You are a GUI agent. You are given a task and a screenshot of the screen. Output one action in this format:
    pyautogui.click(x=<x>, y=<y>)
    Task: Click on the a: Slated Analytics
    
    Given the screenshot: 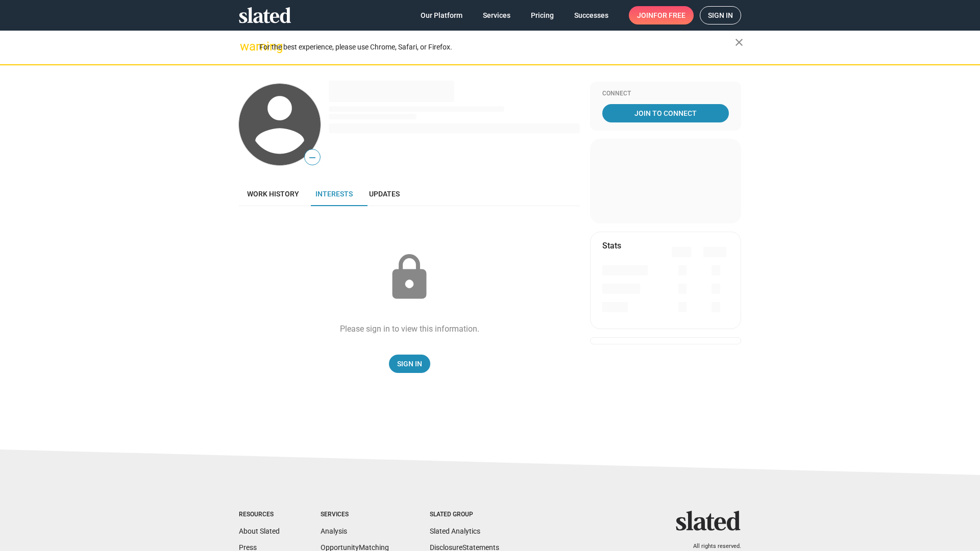 What is the action you would take?
    pyautogui.click(x=455, y=531)
    